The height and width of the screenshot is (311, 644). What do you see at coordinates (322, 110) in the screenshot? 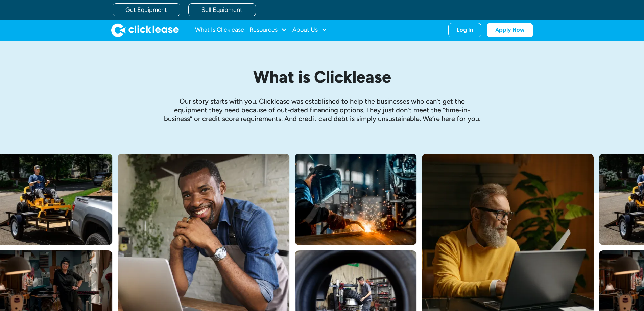
I see `p: Our story starts with you. Clicklease was established to help the businesses who can’t get the eq...` at bounding box center [322, 110].